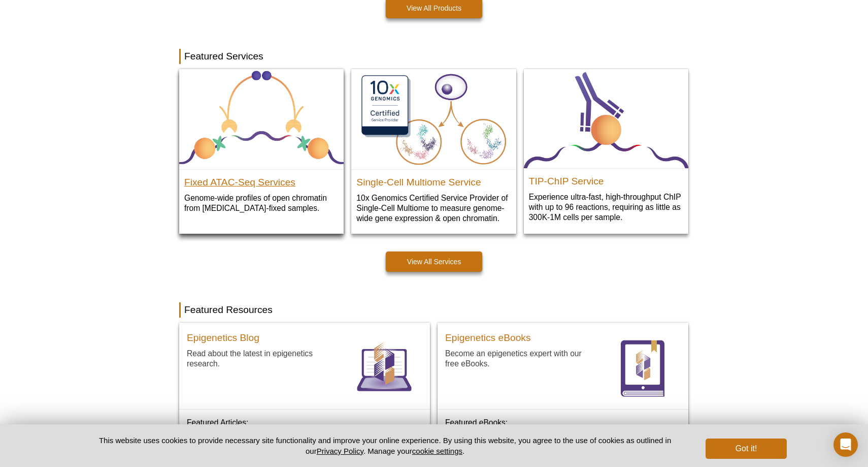  Describe the element at coordinates (606, 119) in the screenshot. I see `img: TIP-ChIP Service` at that location.